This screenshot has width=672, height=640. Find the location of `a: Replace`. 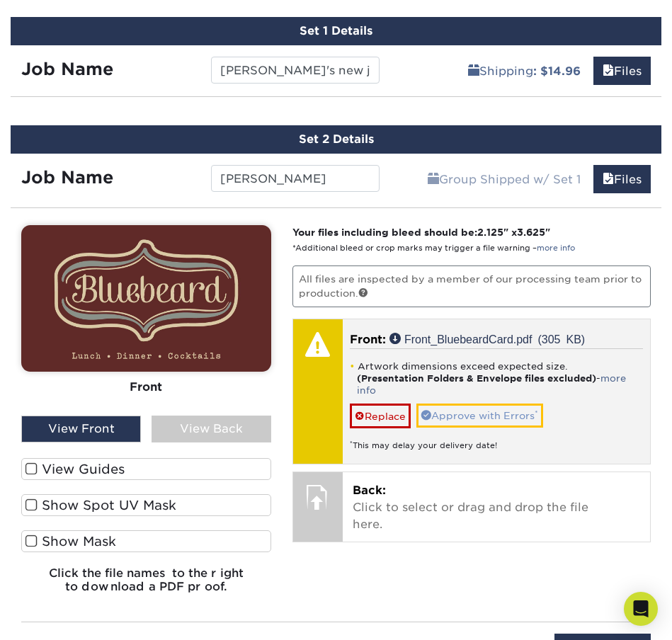

a: Replace is located at coordinates (380, 415).